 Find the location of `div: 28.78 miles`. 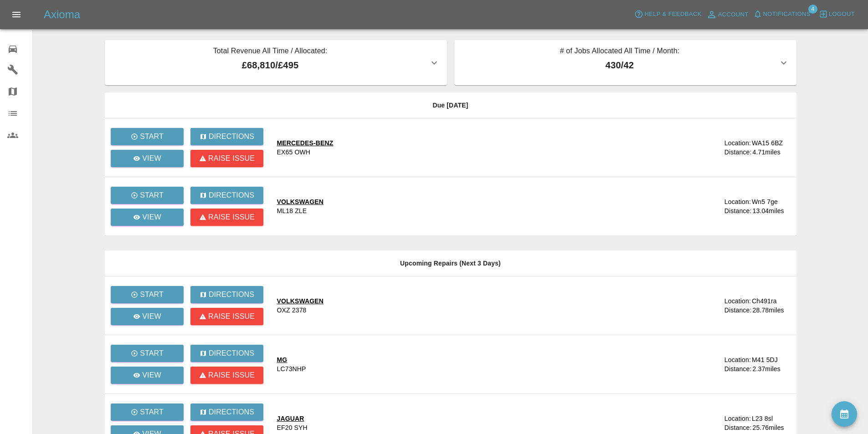

div: 28.78 miles is located at coordinates (771, 310).